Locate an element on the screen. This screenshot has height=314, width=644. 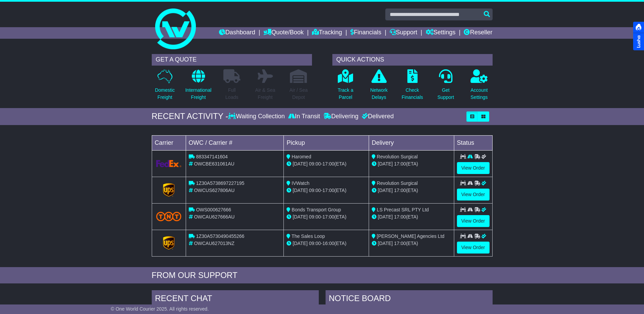
p: Air & Sea Freight is located at coordinates (265, 94).